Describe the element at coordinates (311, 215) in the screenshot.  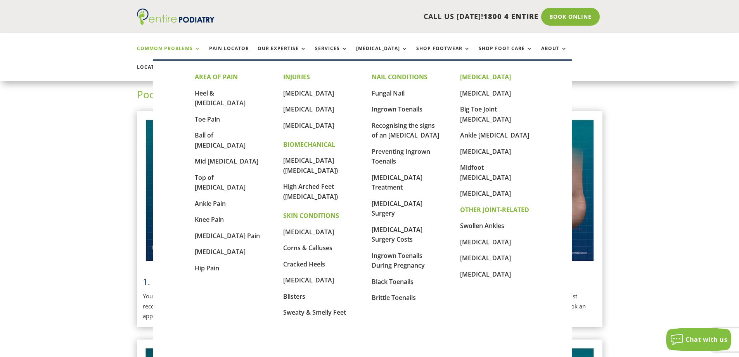
I see `strong: SKIN CONDITIONS` at that location.